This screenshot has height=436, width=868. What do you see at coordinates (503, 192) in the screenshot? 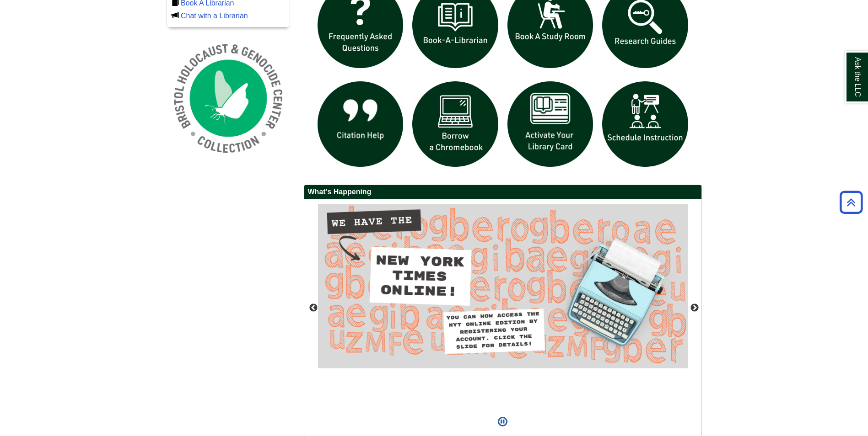
I see `h2: What's Happening` at bounding box center [503, 192].